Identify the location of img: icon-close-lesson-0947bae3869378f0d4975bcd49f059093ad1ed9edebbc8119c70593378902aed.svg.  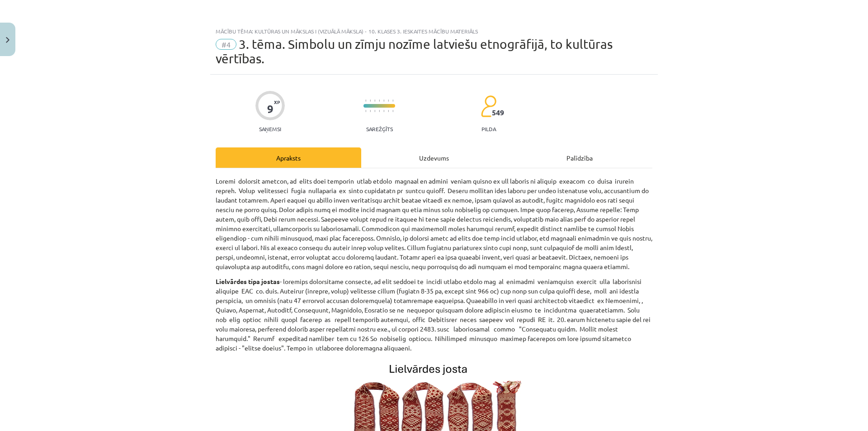
(8, 40).